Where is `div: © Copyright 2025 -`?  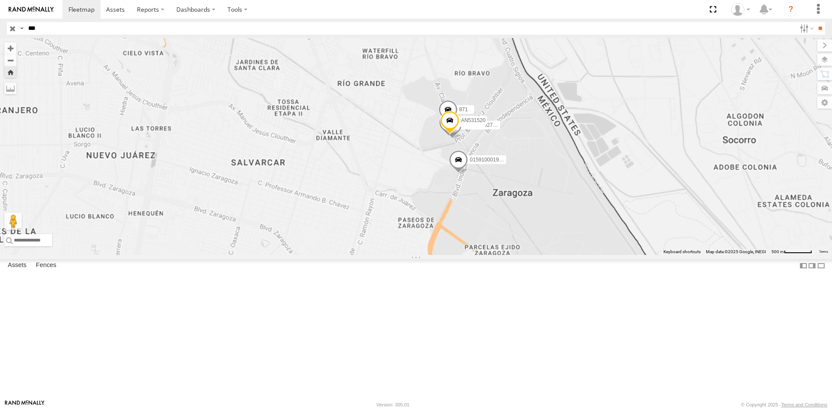 div: © Copyright 2025 - is located at coordinates (784, 405).